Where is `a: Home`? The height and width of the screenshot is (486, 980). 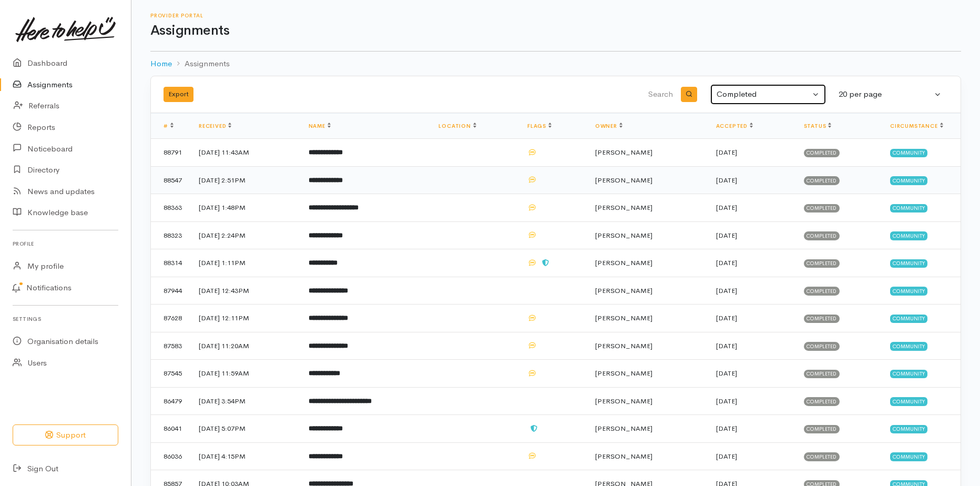 a: Home is located at coordinates (161, 64).